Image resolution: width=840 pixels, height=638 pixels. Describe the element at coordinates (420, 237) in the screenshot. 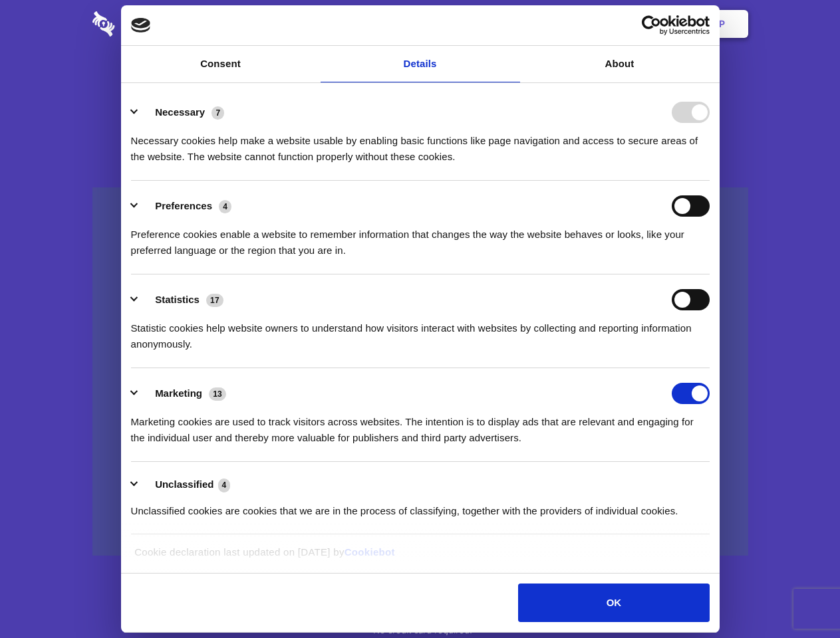

I see `div: Preference cookies enable a website to remember information that changes the way the website beha...` at that location.